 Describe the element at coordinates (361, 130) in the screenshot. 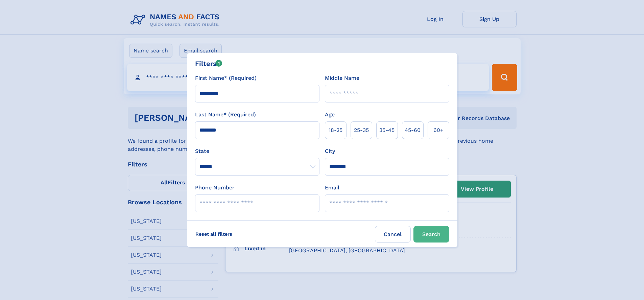

I see `span: 25‑35` at that location.